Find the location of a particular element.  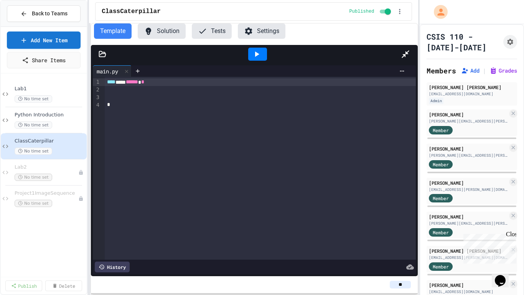

button: Template is located at coordinates (113, 31).